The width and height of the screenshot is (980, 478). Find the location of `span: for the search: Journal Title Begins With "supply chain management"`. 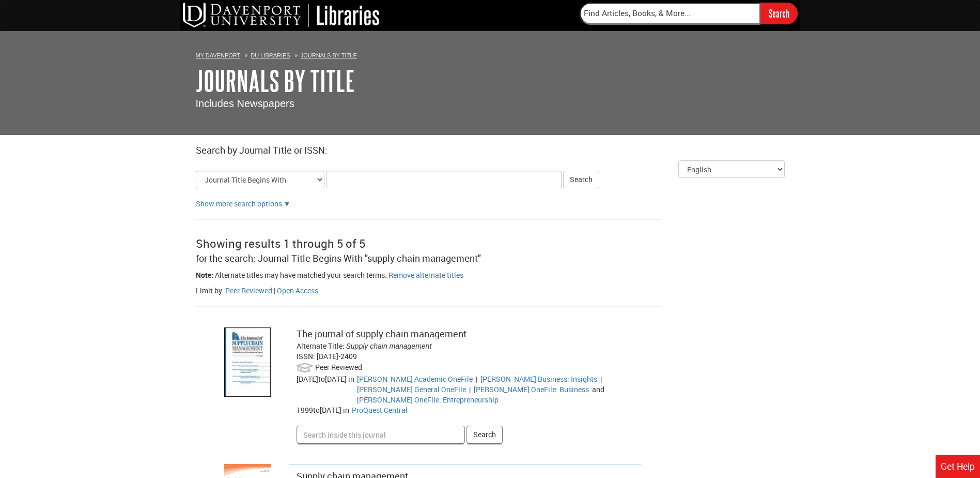

span: for the search: Journal Title Begins With "supply chain management" is located at coordinates (339, 258).